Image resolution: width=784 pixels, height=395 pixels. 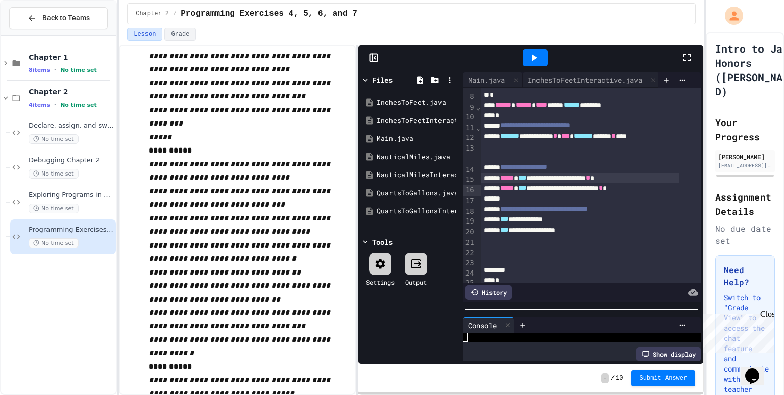 I want to click on button: Submit Answer, so click(x=664, y=378).